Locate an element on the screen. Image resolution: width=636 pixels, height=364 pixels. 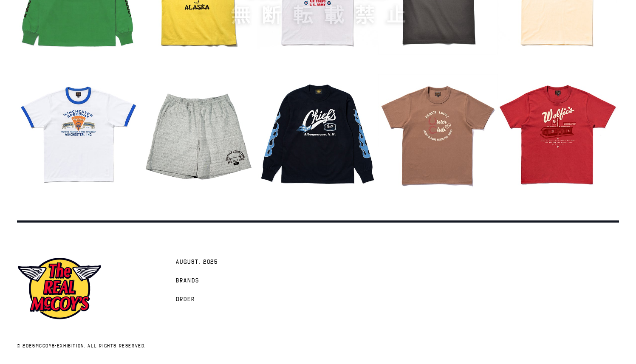
a: Order is located at coordinates (185, 299).